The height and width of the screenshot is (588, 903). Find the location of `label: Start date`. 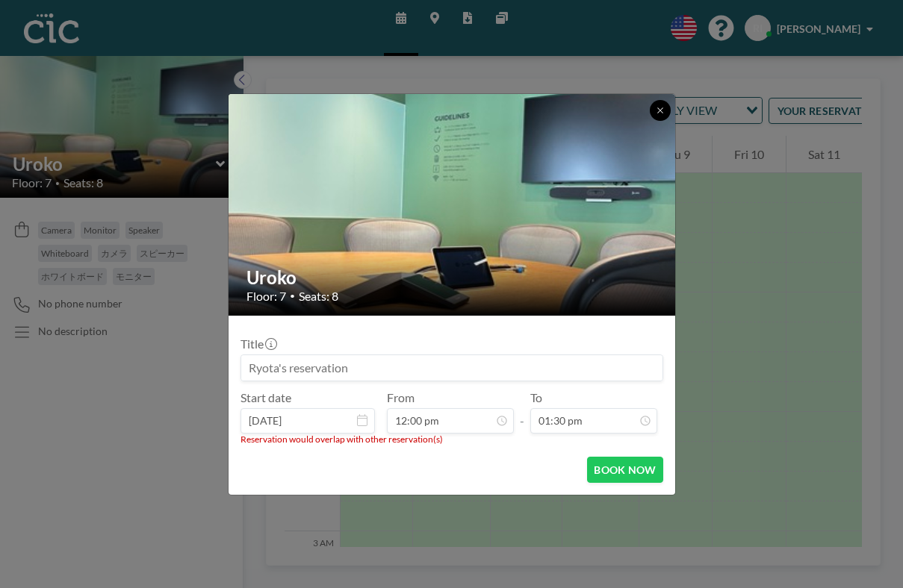

label: Start date is located at coordinates (266, 398).